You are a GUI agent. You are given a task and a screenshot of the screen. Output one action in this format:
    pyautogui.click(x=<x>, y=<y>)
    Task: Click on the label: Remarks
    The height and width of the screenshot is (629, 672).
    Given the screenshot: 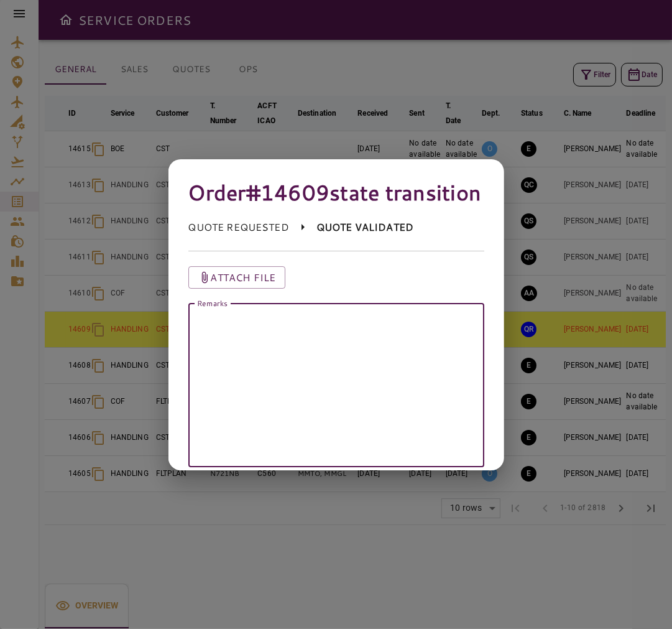 What is the action you would take?
    pyautogui.click(x=211, y=303)
    